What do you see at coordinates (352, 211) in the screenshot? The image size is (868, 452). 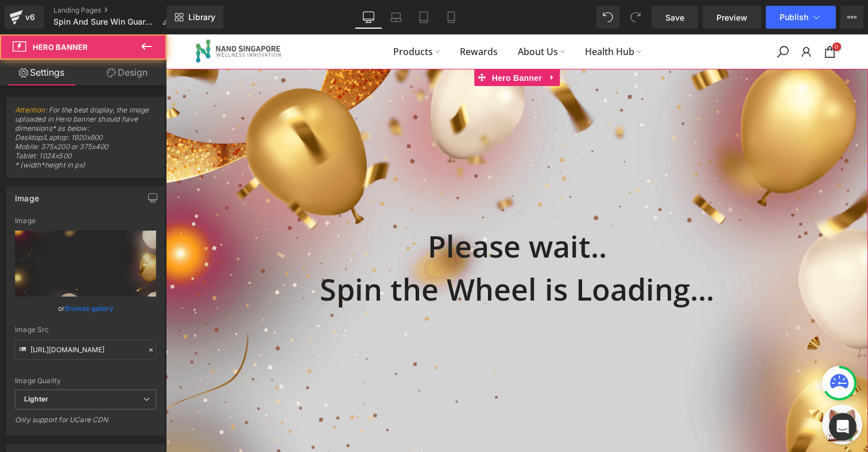 I see `strong: Please wait..` at bounding box center [352, 211].